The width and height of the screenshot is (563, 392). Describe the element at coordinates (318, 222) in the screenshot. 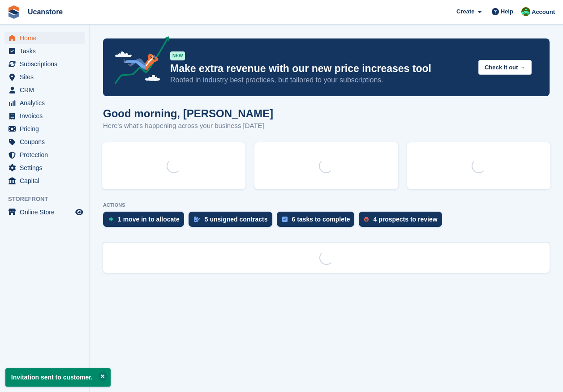

I see `a: 6 tasks to complete` at that location.